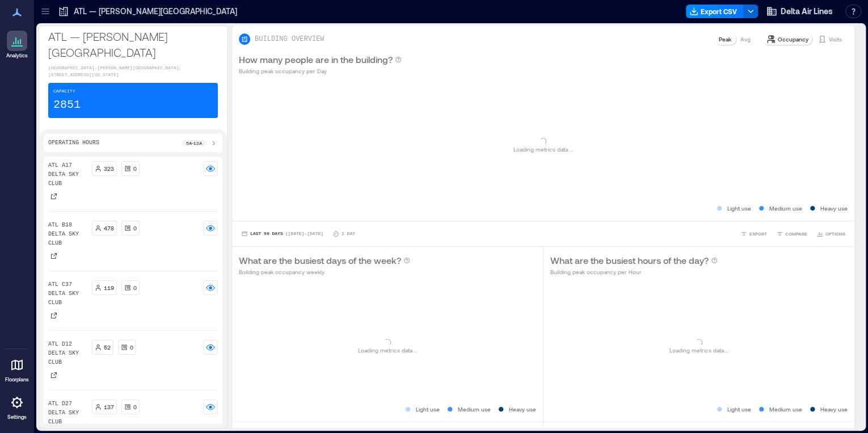  What do you see at coordinates (634, 272) in the screenshot?
I see `p: Building peak occupancy per Hour` at bounding box center [634, 272].